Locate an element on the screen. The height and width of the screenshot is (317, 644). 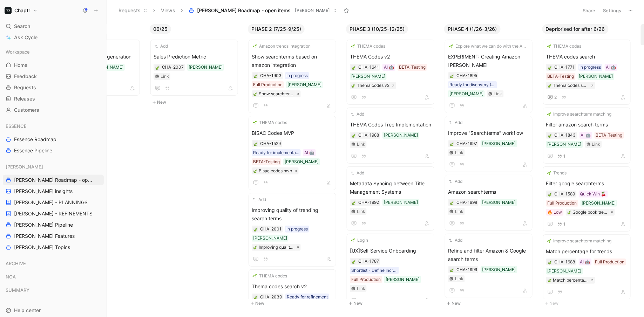
div: ESSENCEEssence RoadmapEssence Pipeline is located at coordinates (53, 138).